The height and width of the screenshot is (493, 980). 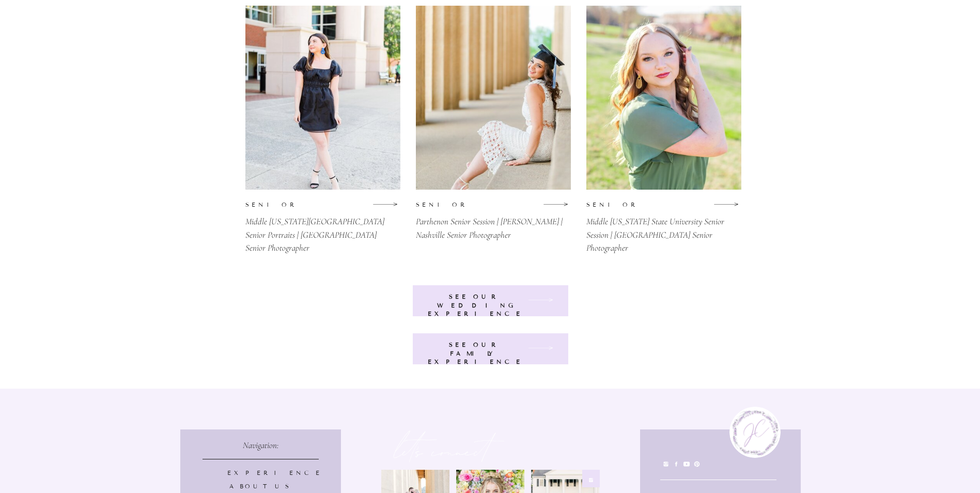 What do you see at coordinates (475, 305) in the screenshot?
I see `b: see our wedding experience` at bounding box center [475, 305].